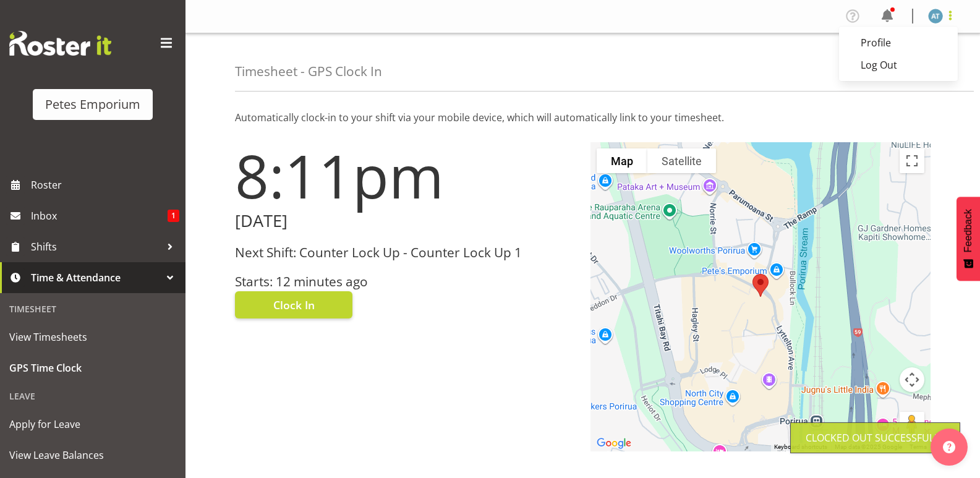 Image resolution: width=980 pixels, height=478 pixels. I want to click on a: View Timesheets, so click(92, 337).